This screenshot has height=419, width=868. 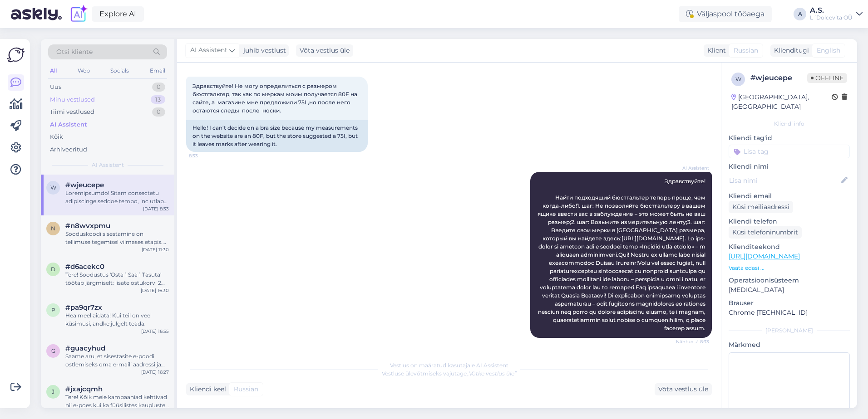 I want to click on div: Küsi telefoninumbrit, so click(x=765, y=233).